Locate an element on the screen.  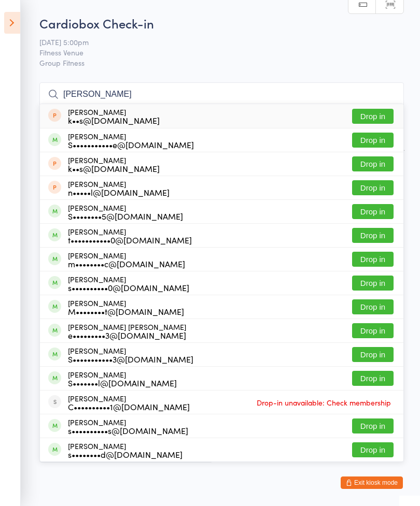
h2: Cardiobox Check-in is located at coordinates (222, 23).